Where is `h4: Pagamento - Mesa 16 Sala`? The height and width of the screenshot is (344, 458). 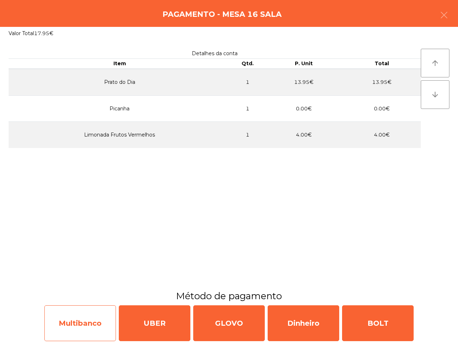
h4: Pagamento - Mesa 16 Sala is located at coordinates (222, 14).